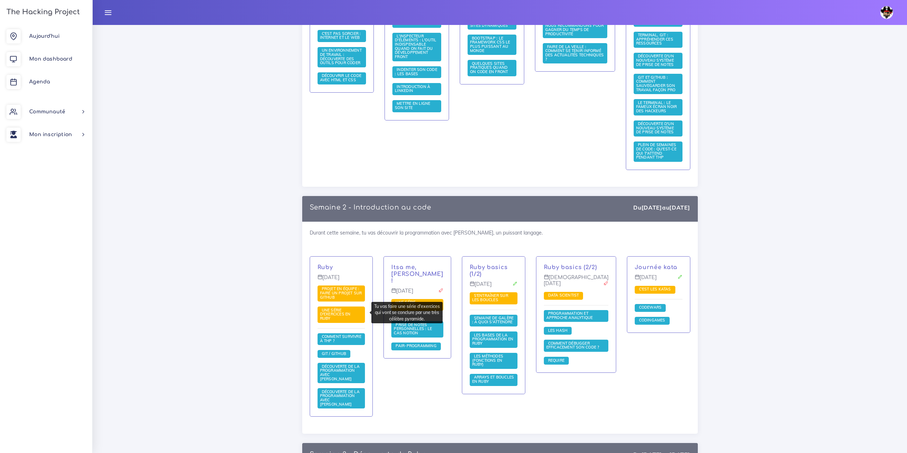 Image resolution: width=907 pixels, height=453 pixels. What do you see at coordinates (661, 207) in the screenshot?
I see `div: Du au` at bounding box center [661, 207].